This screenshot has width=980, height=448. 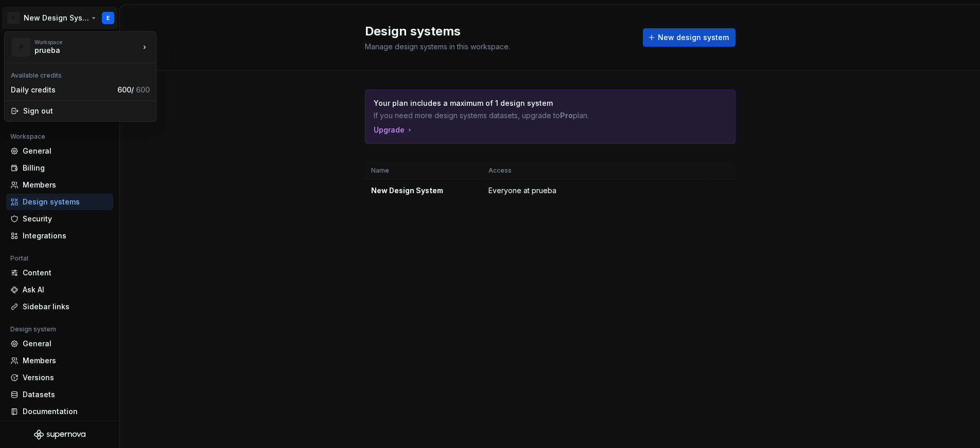 I want to click on div: Available credits, so click(x=81, y=74).